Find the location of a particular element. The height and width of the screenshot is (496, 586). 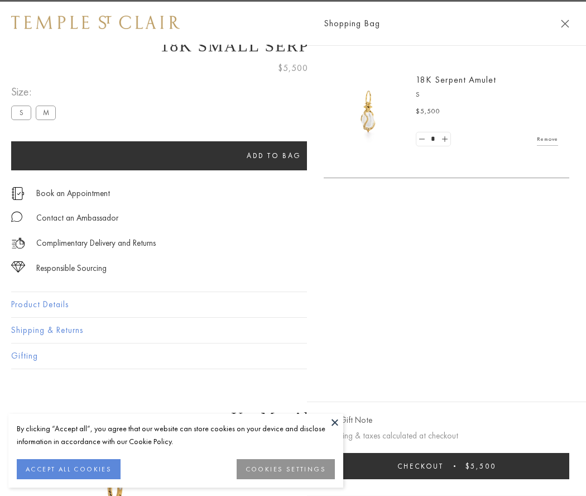

h3: You May Also Like is located at coordinates (293, 417).